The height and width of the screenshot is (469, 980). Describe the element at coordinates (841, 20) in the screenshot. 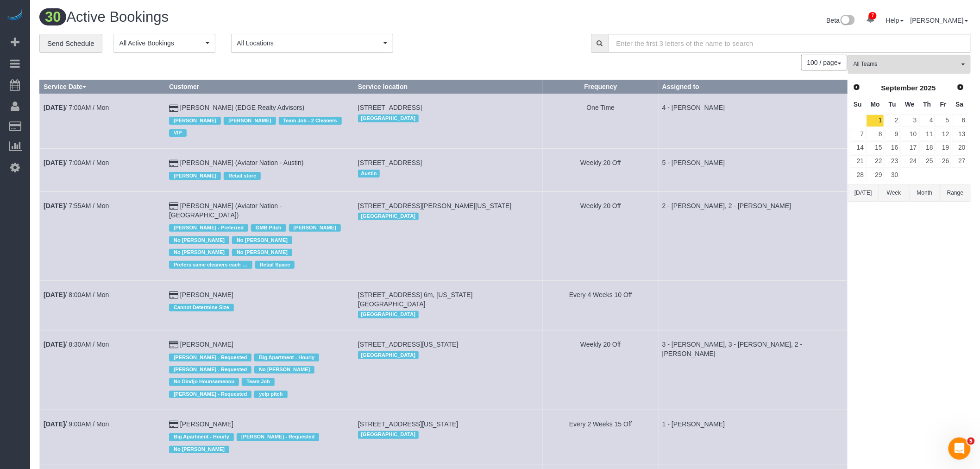

I see `a: Beta` at that location.